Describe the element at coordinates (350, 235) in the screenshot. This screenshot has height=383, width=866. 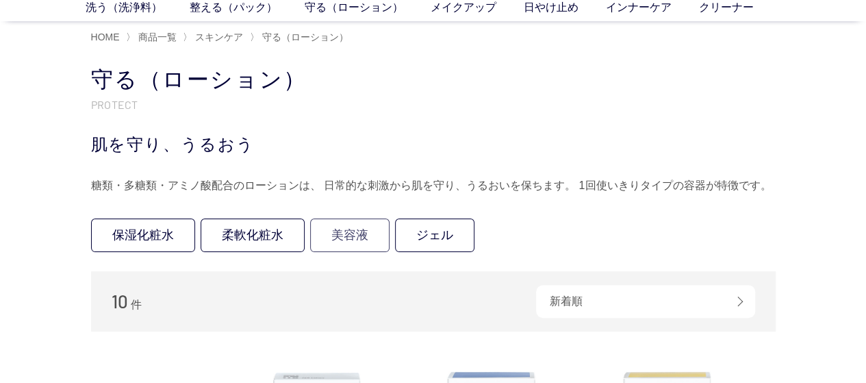
I see `a: 美容液` at that location.